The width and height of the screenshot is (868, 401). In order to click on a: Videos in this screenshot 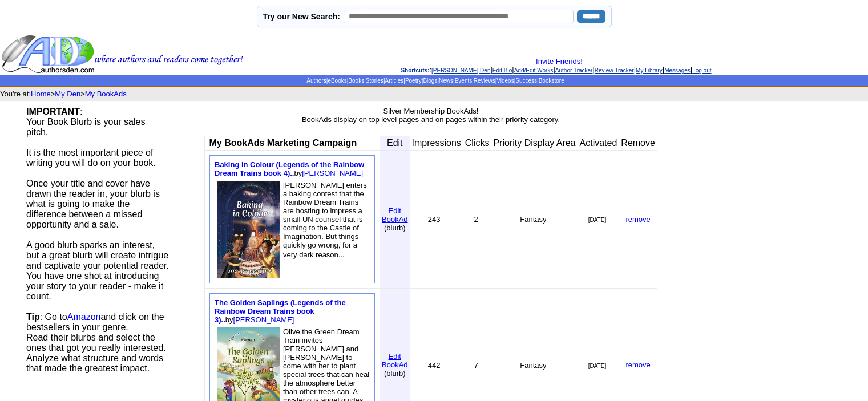, I will do `click(505, 80)`.